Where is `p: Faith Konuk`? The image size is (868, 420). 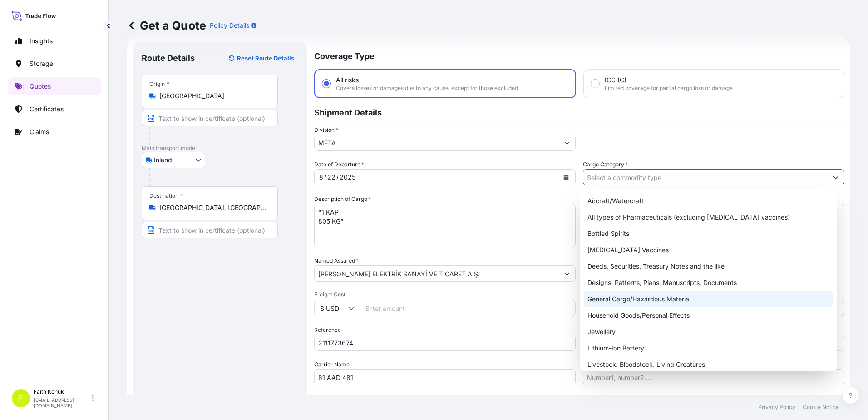 p: Faith Konuk is located at coordinates (62, 392).